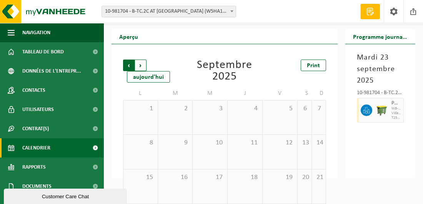 The width and height of the screenshot is (423, 204). I want to click on h3: Mardi 23 septembre 2025, so click(380, 69).